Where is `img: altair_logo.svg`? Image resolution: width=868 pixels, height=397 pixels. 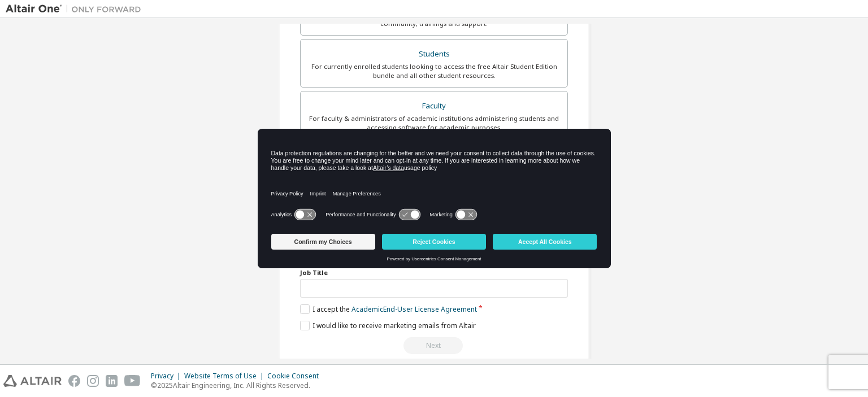 img: altair_logo.svg is located at coordinates (32, 381).